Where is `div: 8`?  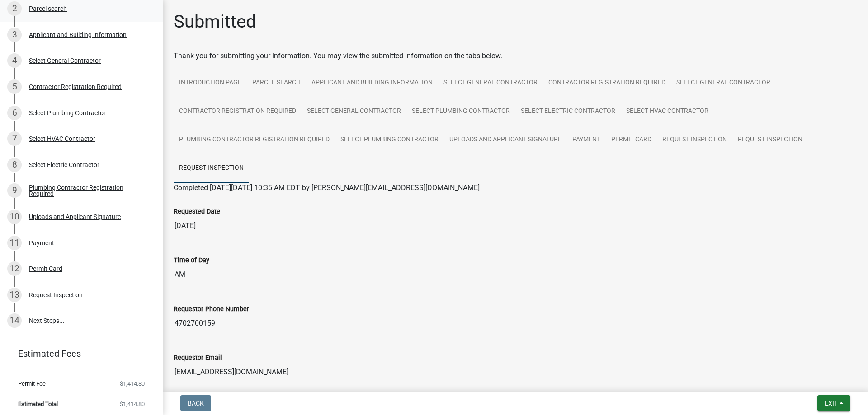
div: 8 is located at coordinates (15, 165).